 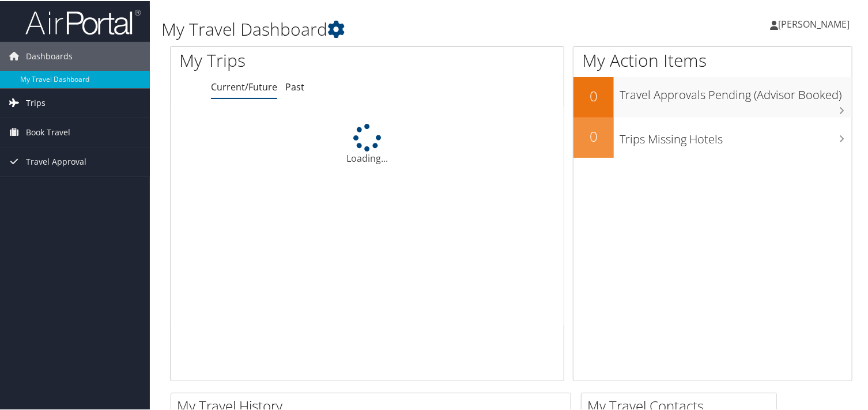 What do you see at coordinates (35, 102) in the screenshot?
I see `span: Trips` at bounding box center [35, 102].